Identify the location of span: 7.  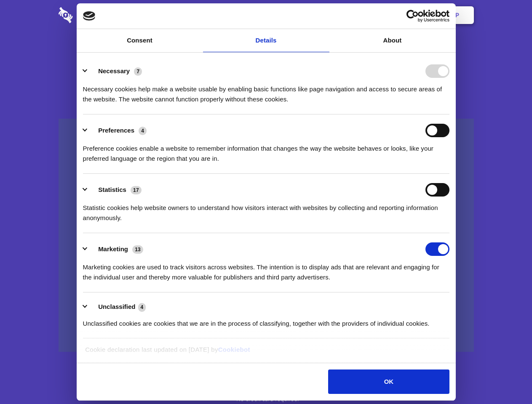
(138, 71).